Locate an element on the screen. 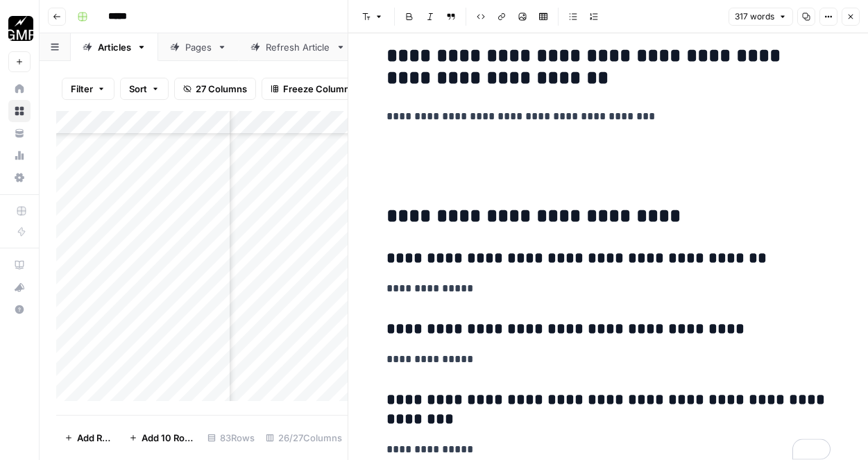  button: Sort is located at coordinates (144, 89).